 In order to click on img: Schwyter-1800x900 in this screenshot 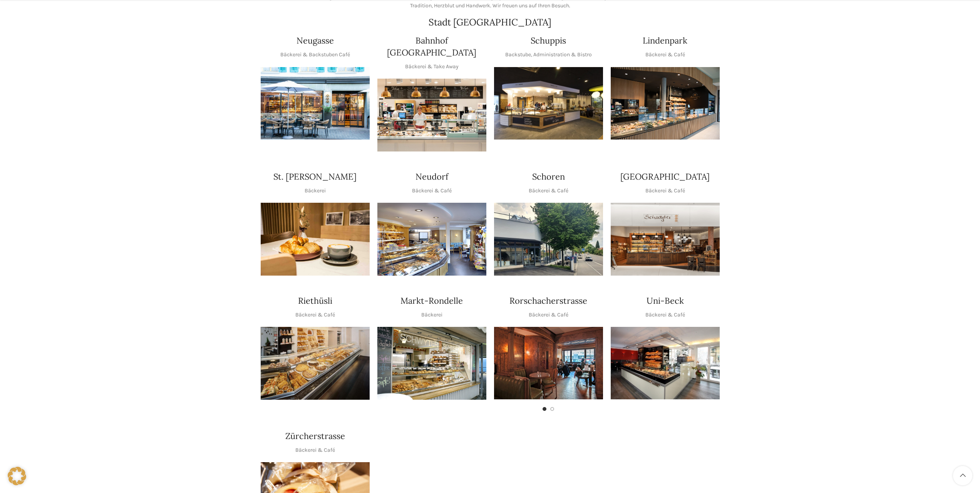, I will do `click(665, 239)`.